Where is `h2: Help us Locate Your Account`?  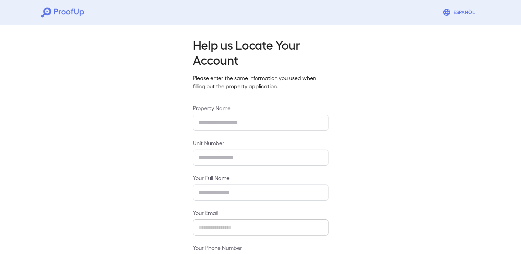 h2: Help us Locate Your Account is located at coordinates (260, 52).